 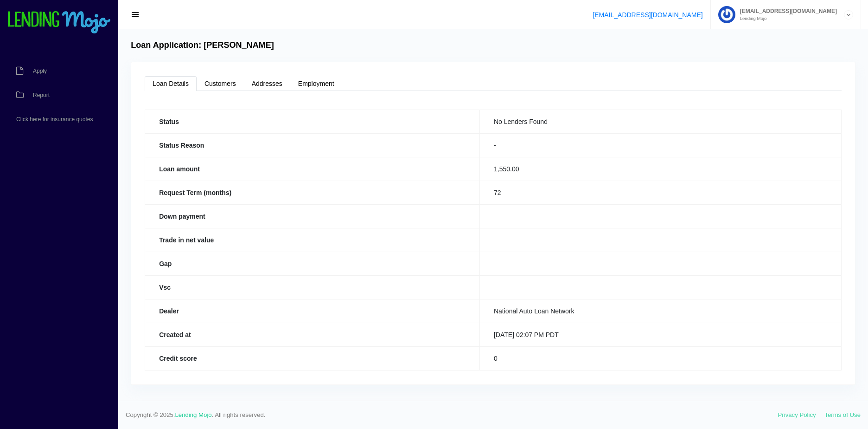 I want to click on th: Created at, so click(x=312, y=334).